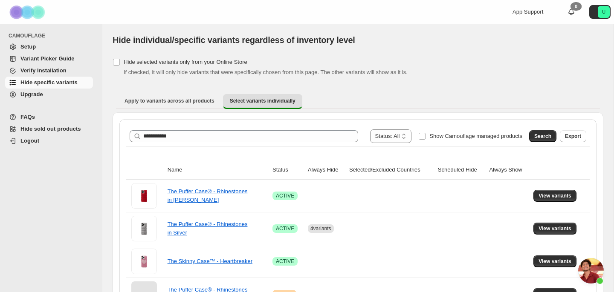  What do you see at coordinates (509, 170) in the screenshot?
I see `th: Always Show` at bounding box center [509, 170].